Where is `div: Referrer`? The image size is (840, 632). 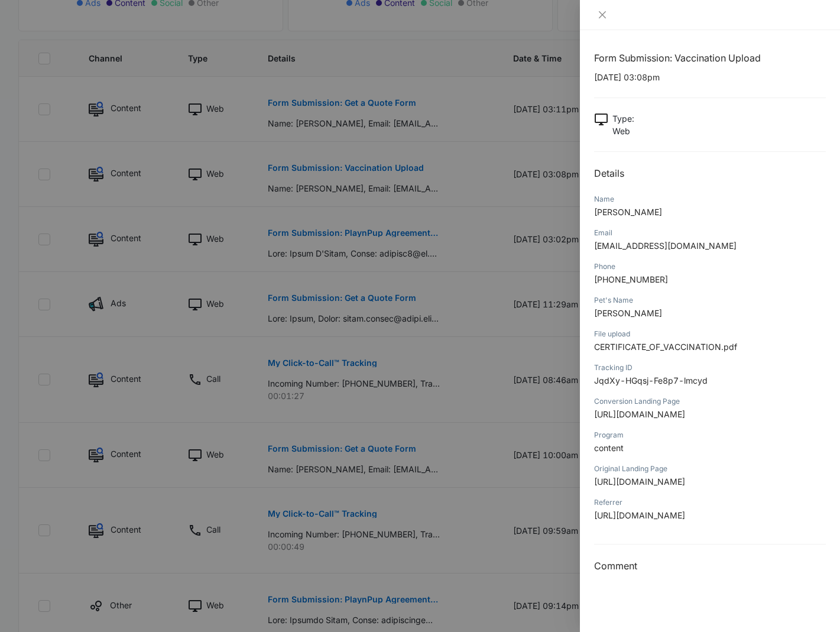 div: Referrer is located at coordinates (710, 502).